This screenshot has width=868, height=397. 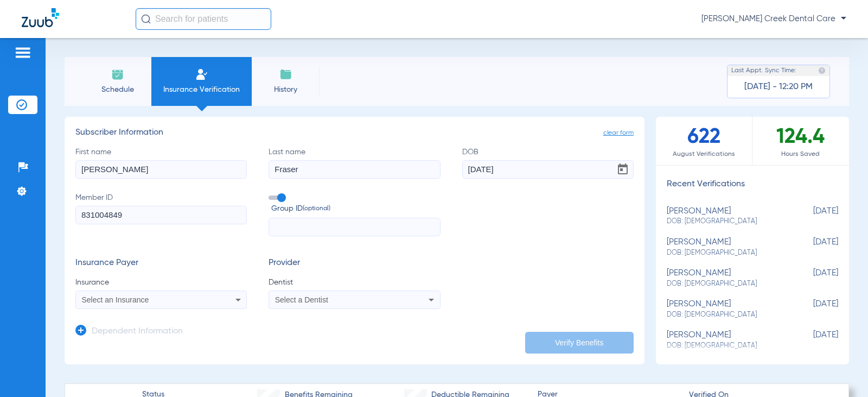 What do you see at coordinates (146, 19) in the screenshot?
I see `img: Search Icon` at bounding box center [146, 19].